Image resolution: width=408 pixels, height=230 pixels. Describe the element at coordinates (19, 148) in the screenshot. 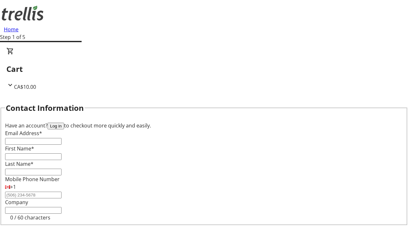

I see `label: First Name*` at that location.